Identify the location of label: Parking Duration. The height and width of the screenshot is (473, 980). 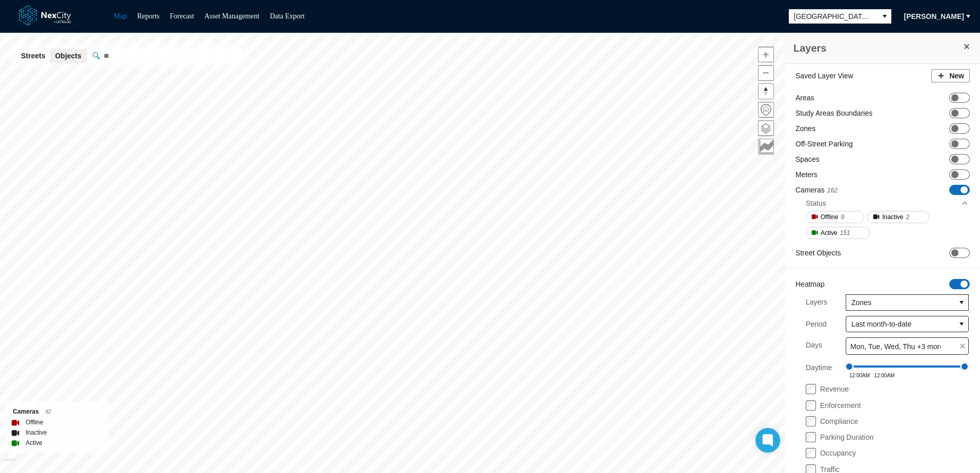
(847, 437).